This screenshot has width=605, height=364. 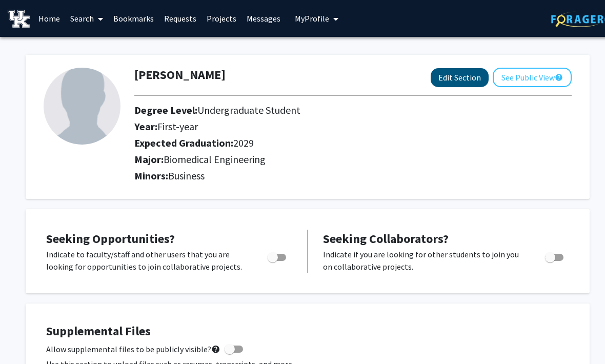 What do you see at coordinates (147, 261) in the screenshot?
I see `p: Indicate to faculty/staff and other users that you are looking for opportunities to join collabor...` at bounding box center [147, 261].